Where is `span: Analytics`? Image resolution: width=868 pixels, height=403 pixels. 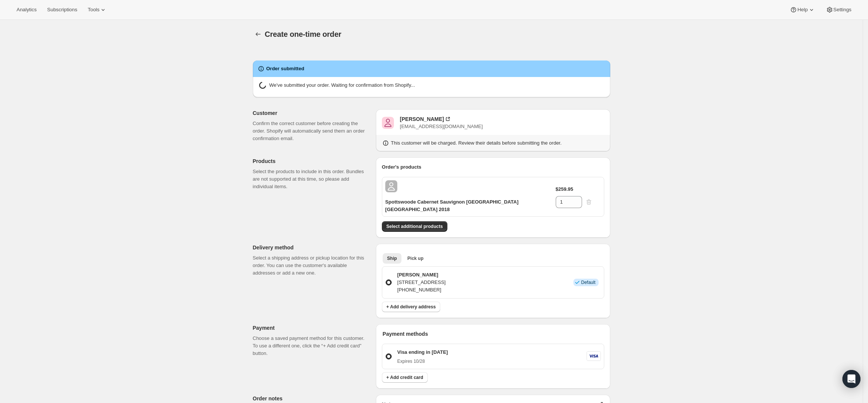 span: Analytics is located at coordinates (26, 10).